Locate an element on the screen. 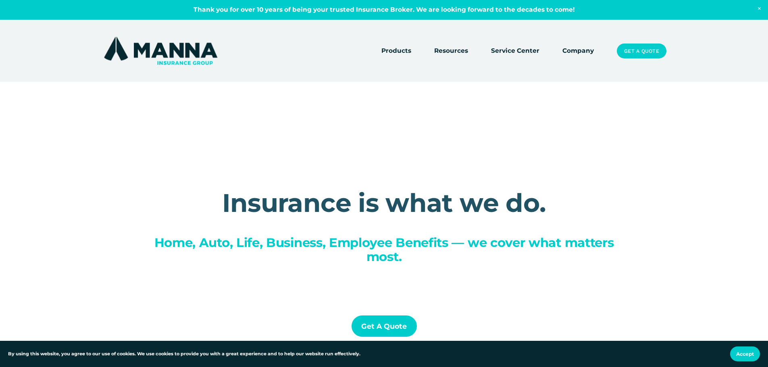  span: Products is located at coordinates (396, 51).